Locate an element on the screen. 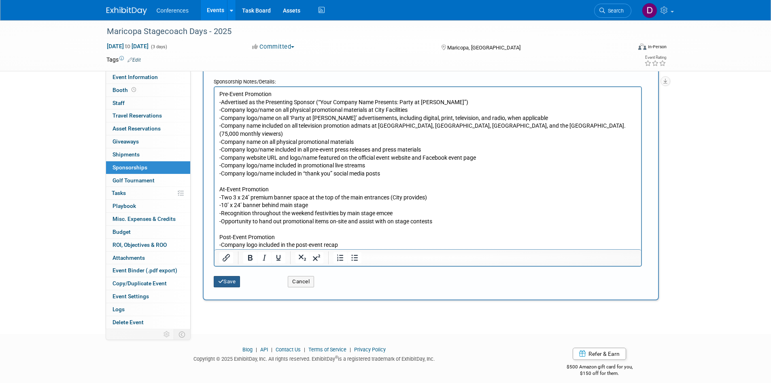 This screenshot has height=383, width=771. span: Conferences is located at coordinates (173, 11).